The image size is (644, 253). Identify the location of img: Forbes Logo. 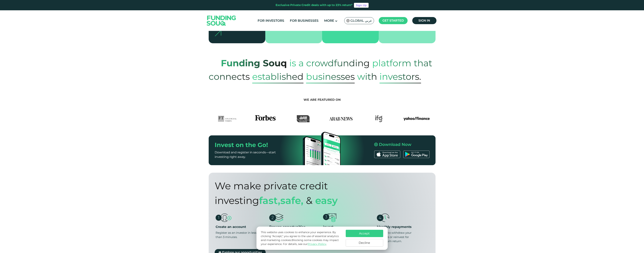
(265, 119).